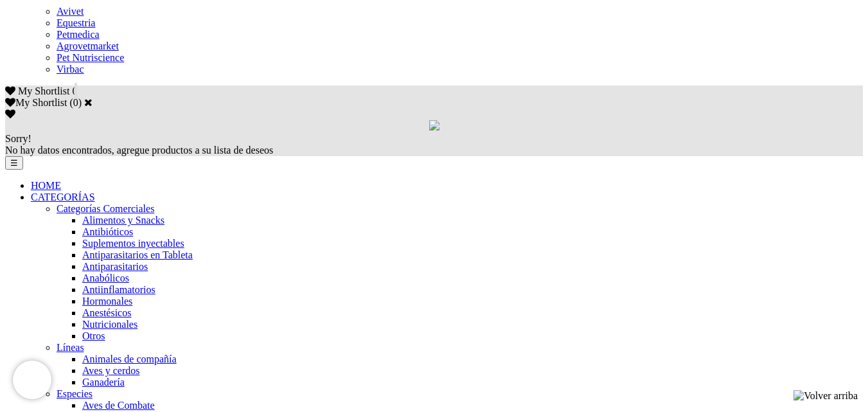 The image size is (868, 412). Describe the element at coordinates (70, 347) in the screenshot. I see `span: Líneas` at that location.